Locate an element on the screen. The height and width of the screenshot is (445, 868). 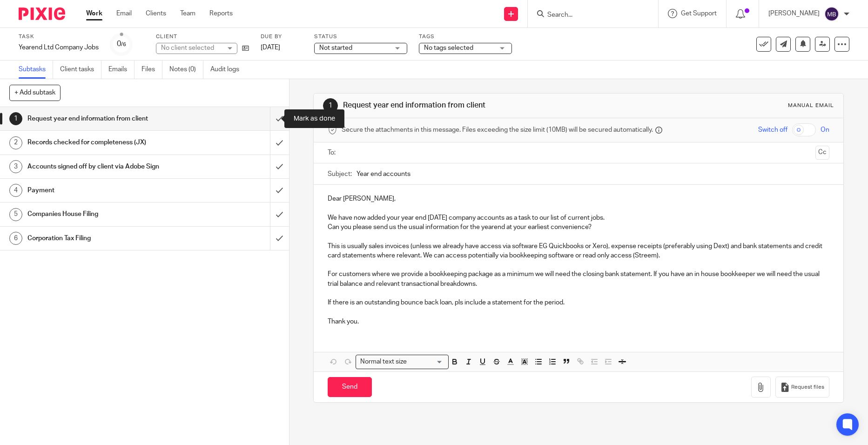
p: This is usually sales invoices (unless we already have access via software EG Quickbooks or Xero)... is located at coordinates (578, 251).